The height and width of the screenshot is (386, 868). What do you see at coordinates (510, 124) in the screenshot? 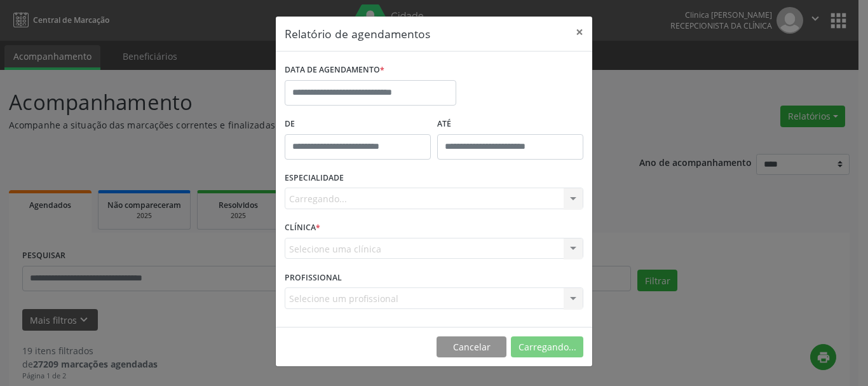
I see `label: ATÉ` at bounding box center [510, 124].